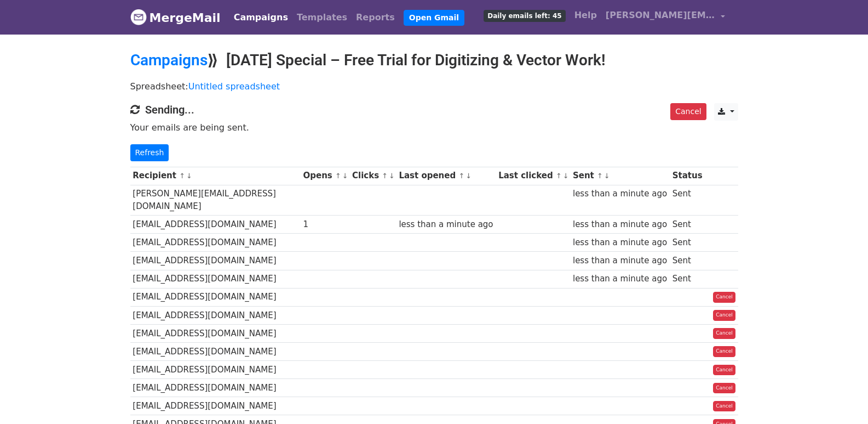 The width and height of the screenshot is (868, 424). What do you see at coordinates (446, 176) in the screenshot?
I see `th: Last opened` at bounding box center [446, 176].